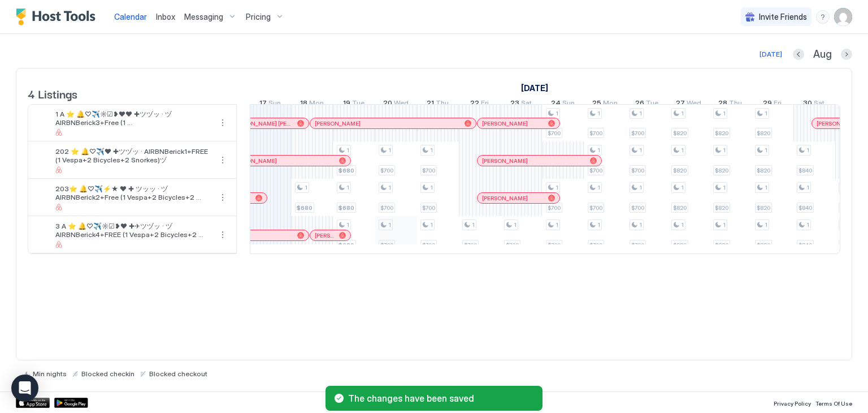 This screenshot has width=868, height=413. Describe the element at coordinates (388, 104) in the screenshot. I see `span: 20` at that location.